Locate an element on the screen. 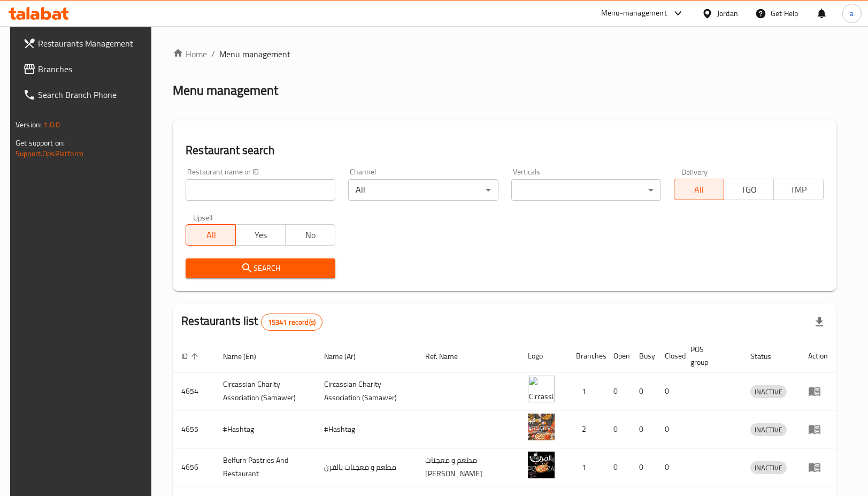 The width and height of the screenshot is (868, 496). span: Status is located at coordinates (768, 357).